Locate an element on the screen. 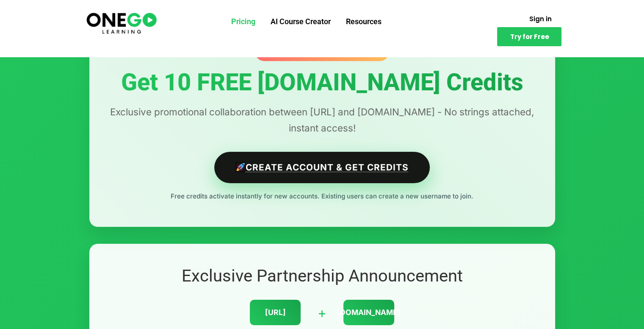 This screenshot has width=644, height=329. a: AI Course Creator is located at coordinates (300, 21).